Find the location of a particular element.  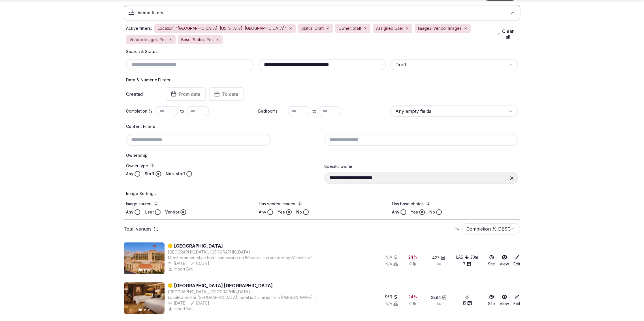

label: Staff is located at coordinates (150, 174).